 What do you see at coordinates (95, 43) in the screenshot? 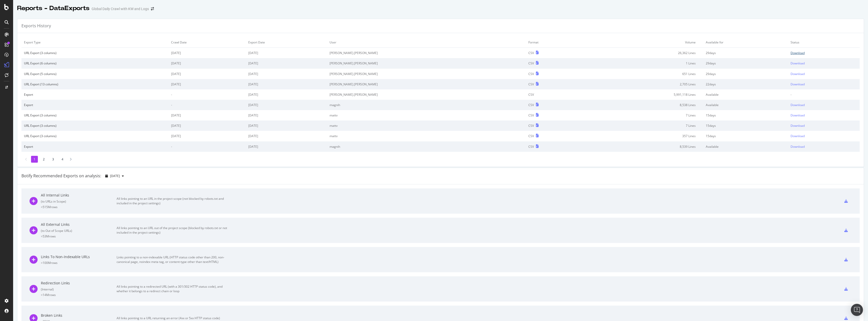
I see `td: Export Type` at bounding box center [95, 43].